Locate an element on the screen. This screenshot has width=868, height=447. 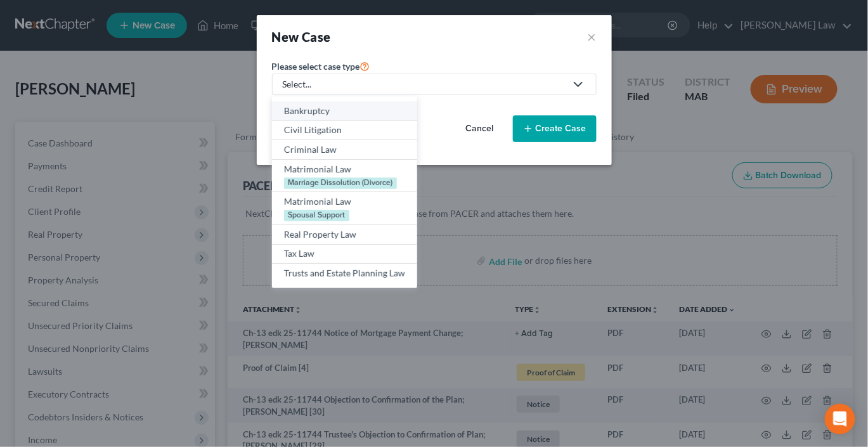
span: Please select case type is located at coordinates (316, 66).